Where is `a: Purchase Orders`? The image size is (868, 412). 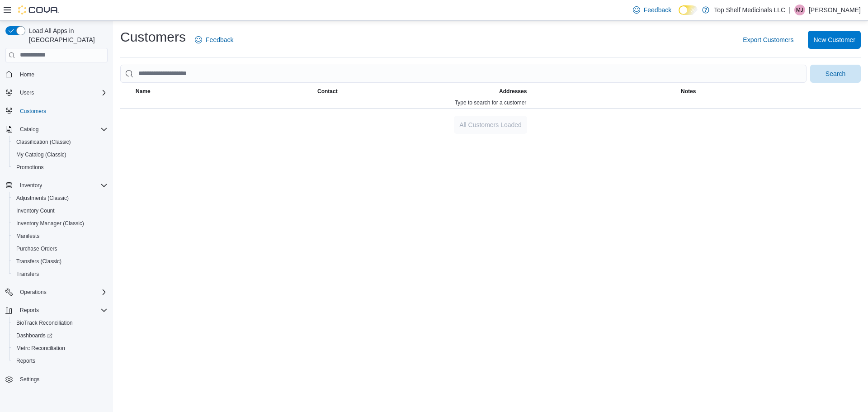 a: Purchase Orders is located at coordinates (37, 249).